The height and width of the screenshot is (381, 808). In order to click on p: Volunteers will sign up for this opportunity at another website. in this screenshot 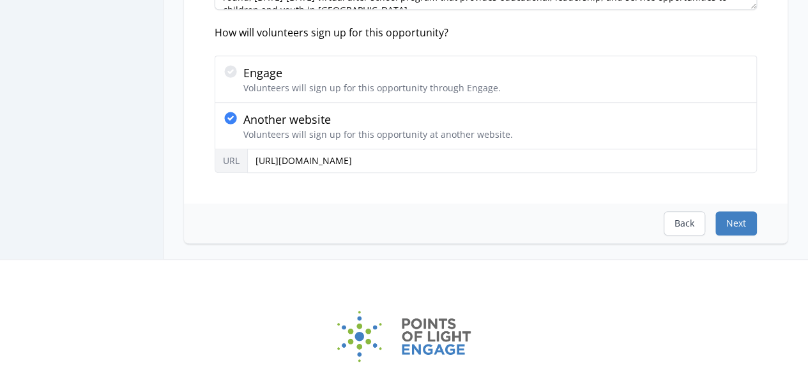, I will do `click(378, 135)`.